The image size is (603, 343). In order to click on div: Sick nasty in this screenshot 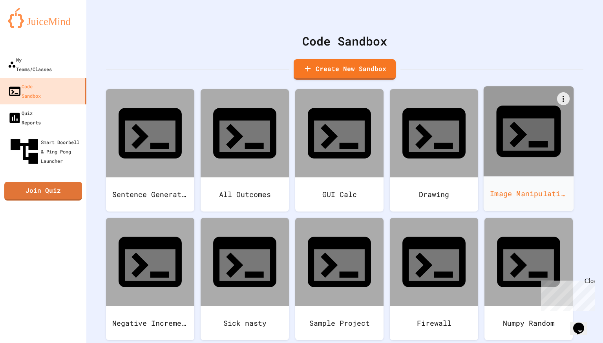, I will do `click(245, 323)`.